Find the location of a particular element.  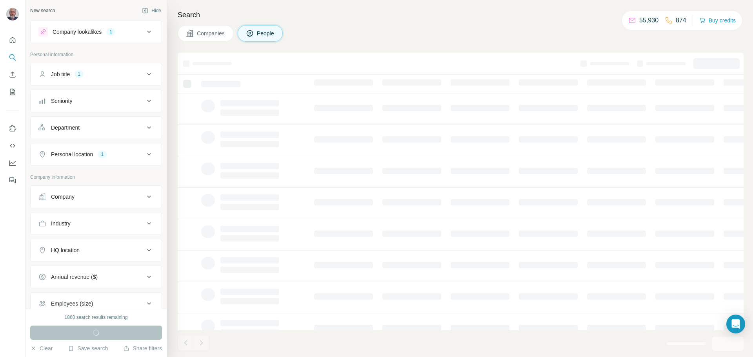

div: New search is located at coordinates (42, 11).